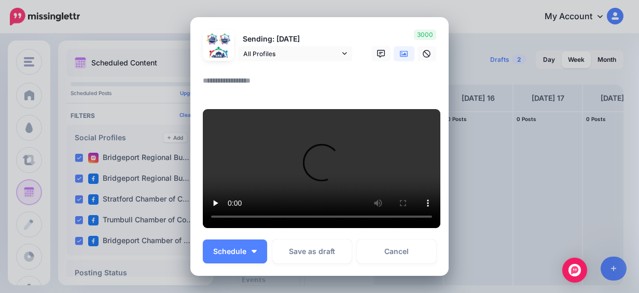 The width and height of the screenshot is (639, 293). Describe the element at coordinates (235, 251) in the screenshot. I see `button: Schedule` at that location.